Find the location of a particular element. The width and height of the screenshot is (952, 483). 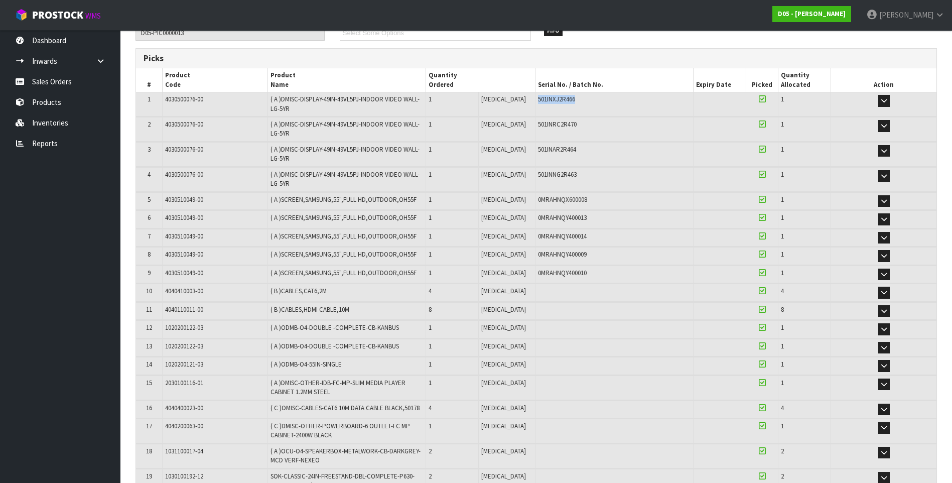

span: 4040200063-00 is located at coordinates (184, 426).